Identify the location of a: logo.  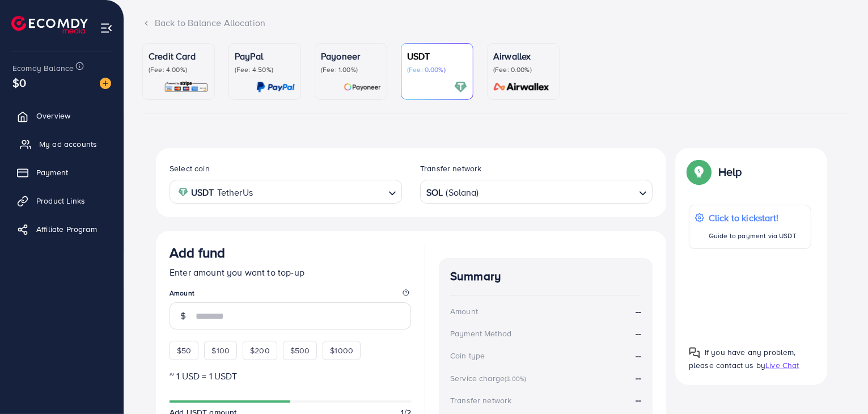
(49, 24).